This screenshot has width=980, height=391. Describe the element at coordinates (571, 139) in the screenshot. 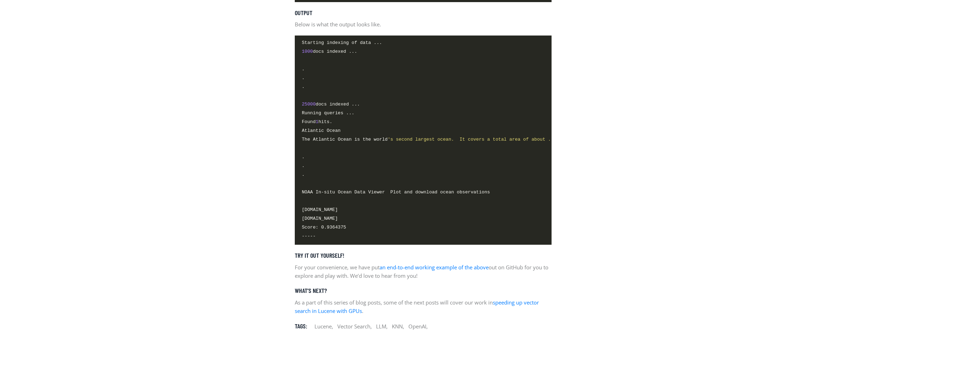

I see `span: The Atlantic Ocean is the world s surface. It is named after the god Atlas from Greek mythology.` at that location.